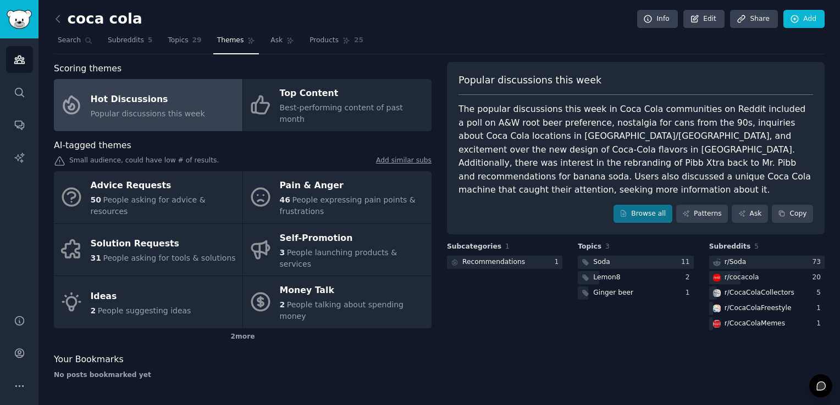  What do you see at coordinates (507, 247) in the screenshot?
I see `span: 1` at bounding box center [507, 247].